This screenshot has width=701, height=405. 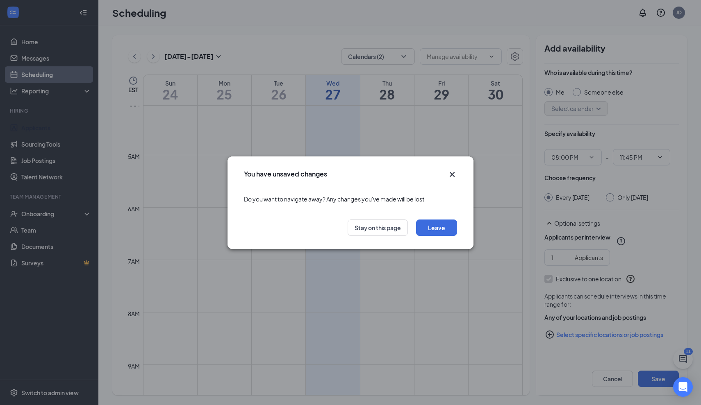 What do you see at coordinates (350, 199) in the screenshot?
I see `div: Do you want to navigate away? Any changes you've made will be lost` at bounding box center [350, 199].